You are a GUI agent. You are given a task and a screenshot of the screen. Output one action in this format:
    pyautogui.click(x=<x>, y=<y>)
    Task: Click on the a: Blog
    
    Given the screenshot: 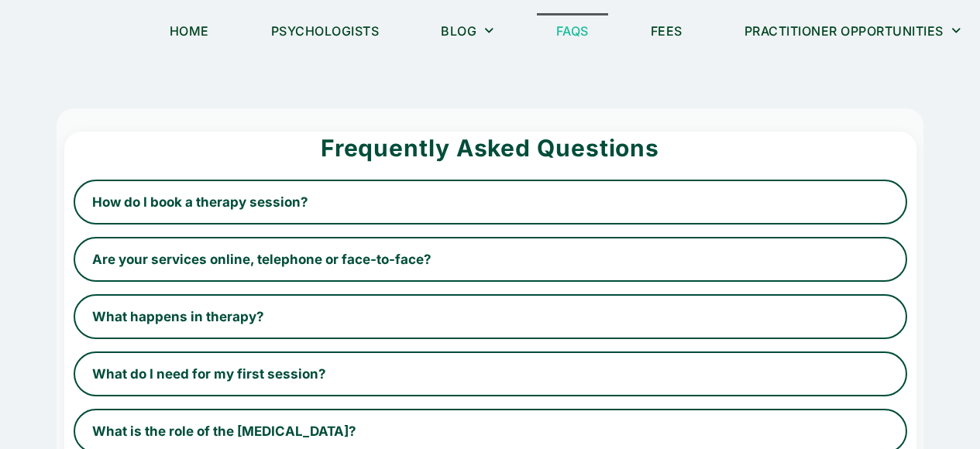 What is the action you would take?
    pyautogui.click(x=468, y=31)
    